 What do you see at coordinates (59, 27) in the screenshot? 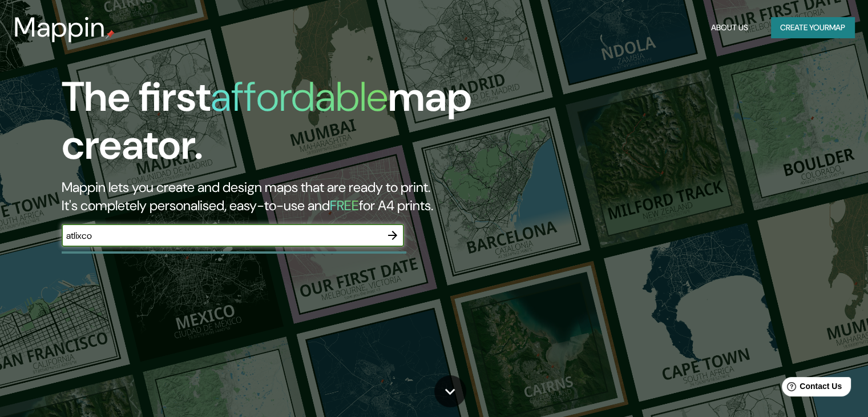
I see `h3: Mappin` at bounding box center [59, 27].